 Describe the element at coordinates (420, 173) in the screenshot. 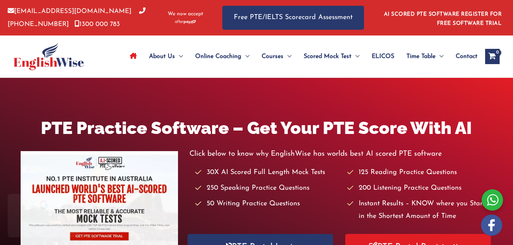

I see `li: 125 Reading Practice Questions` at that location.